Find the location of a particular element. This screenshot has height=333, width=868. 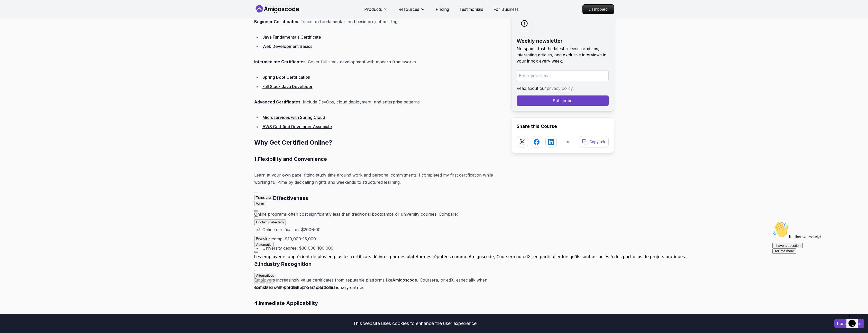

input: Enter your email is located at coordinates (562, 76).